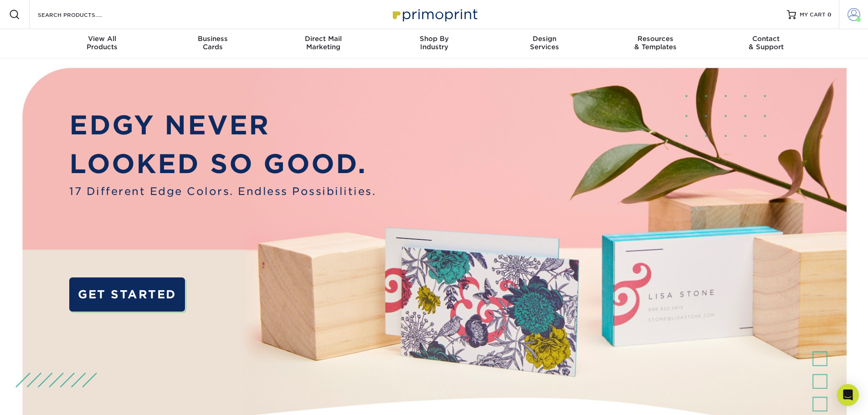 The height and width of the screenshot is (415, 868). I want to click on div: & Support, so click(766, 43).